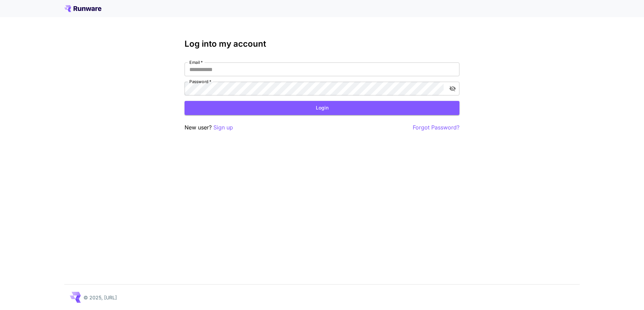 This screenshot has width=644, height=310. I want to click on p: Sign up, so click(223, 127).